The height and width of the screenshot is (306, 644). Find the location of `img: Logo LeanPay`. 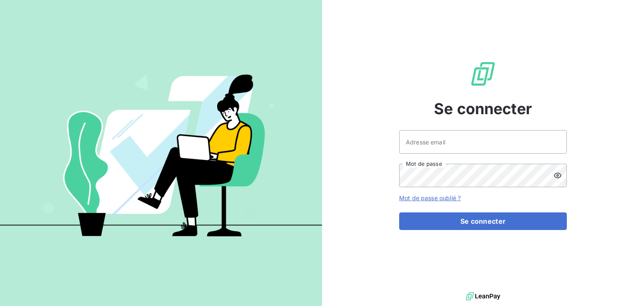

img: Logo LeanPay is located at coordinates (483, 74).